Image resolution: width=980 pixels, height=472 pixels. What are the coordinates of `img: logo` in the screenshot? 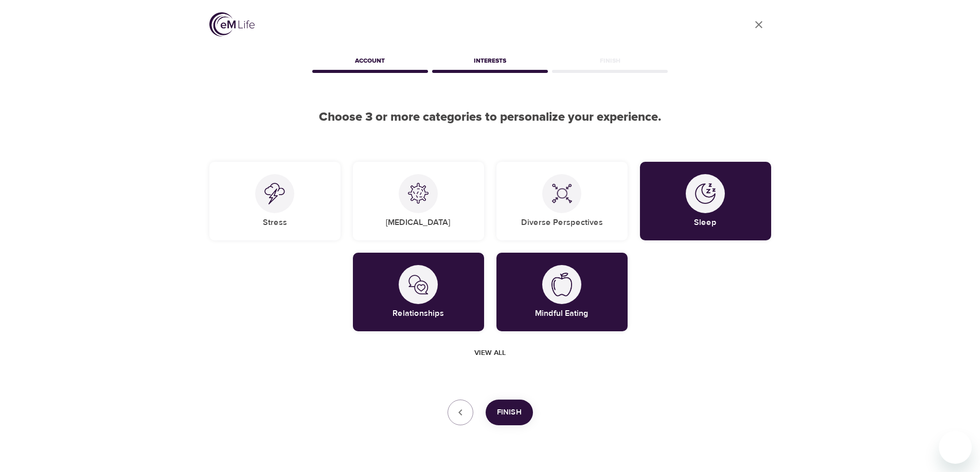 It's located at (232, 24).